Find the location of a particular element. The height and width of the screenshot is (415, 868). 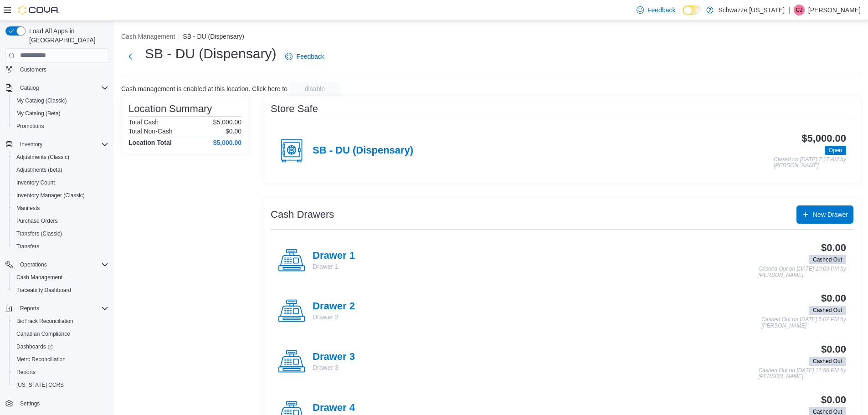

button: Adjustments (beta) is located at coordinates (61, 170).